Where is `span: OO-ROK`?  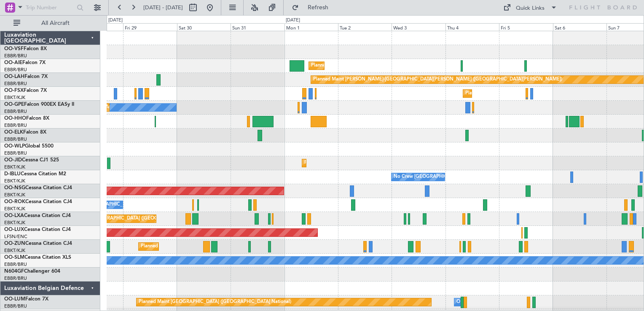
span: OO-ROK is located at coordinates (15, 202).